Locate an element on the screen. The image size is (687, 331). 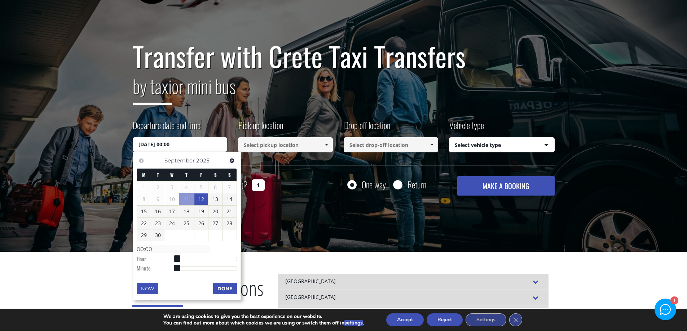
a: 23 is located at coordinates (158, 224).